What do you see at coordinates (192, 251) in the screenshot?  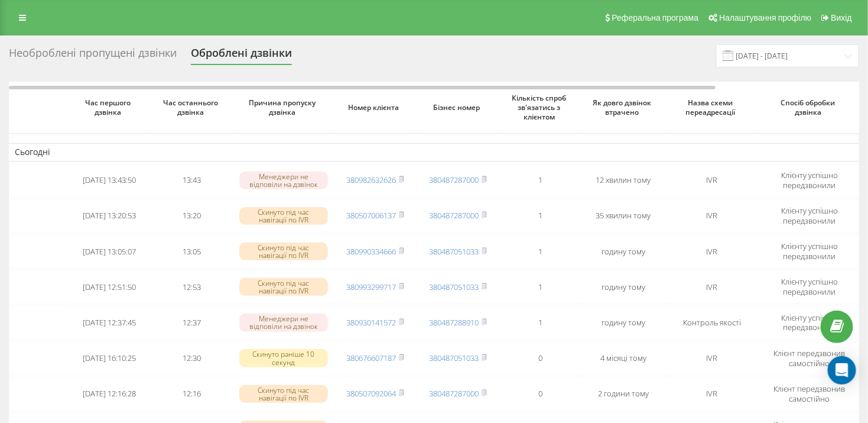 I see `td: 13:05` at bounding box center [192, 251].